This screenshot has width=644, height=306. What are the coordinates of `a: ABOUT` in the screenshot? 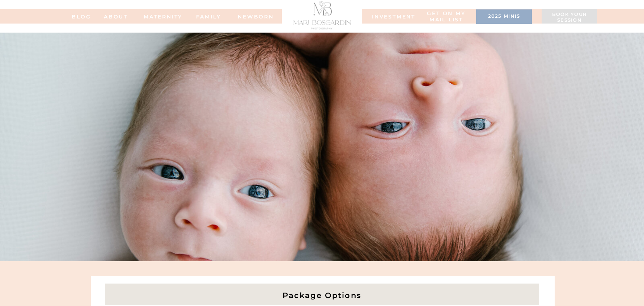 It's located at (116, 16).